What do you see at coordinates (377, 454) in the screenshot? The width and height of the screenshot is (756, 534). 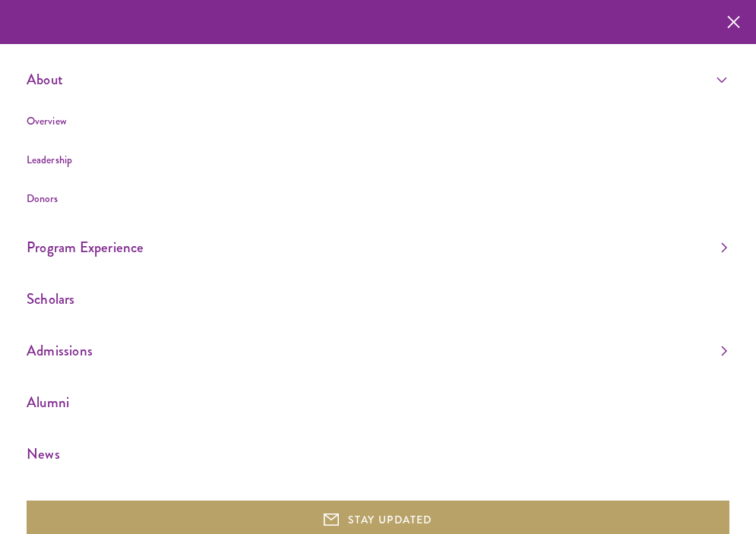 I see `a: News` at bounding box center [377, 454].